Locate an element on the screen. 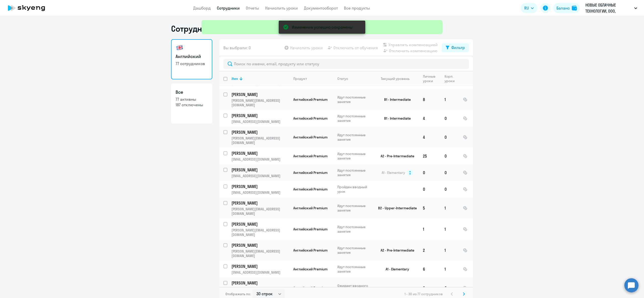 The image size is (644, 298). td: 2 is located at coordinates (430, 251).